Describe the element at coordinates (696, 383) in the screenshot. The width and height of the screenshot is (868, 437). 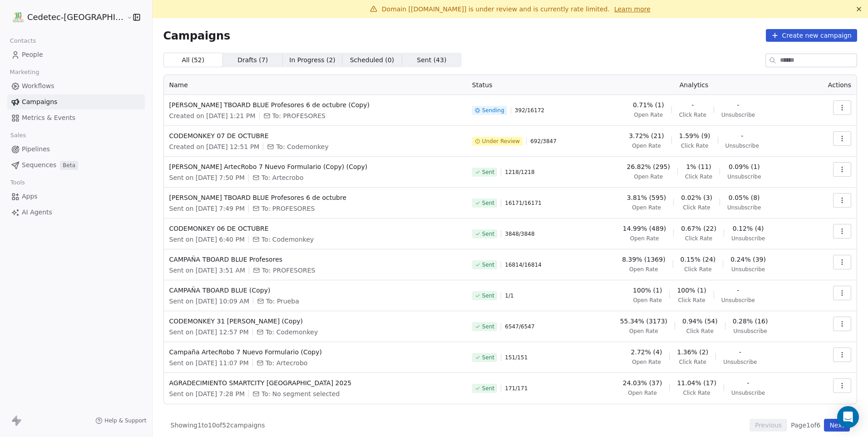
I see `span: 11.04% (17)` at that location.